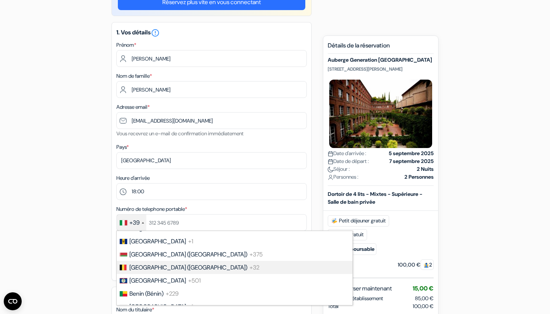 The width and height of the screenshot is (550, 314). I want to click on span: +229, so click(172, 294).